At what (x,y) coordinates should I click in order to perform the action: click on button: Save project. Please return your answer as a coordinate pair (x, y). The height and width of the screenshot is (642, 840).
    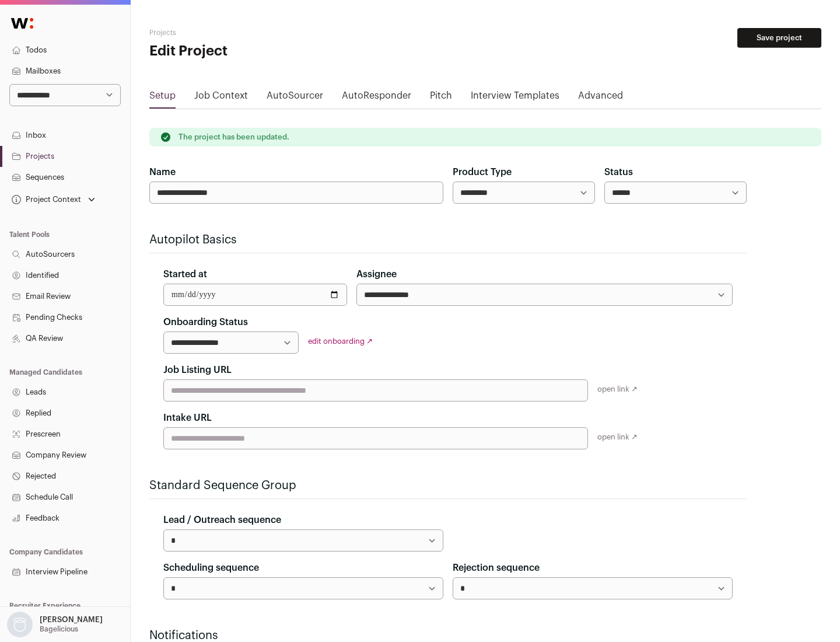
    Looking at the image, I should click on (779, 37).